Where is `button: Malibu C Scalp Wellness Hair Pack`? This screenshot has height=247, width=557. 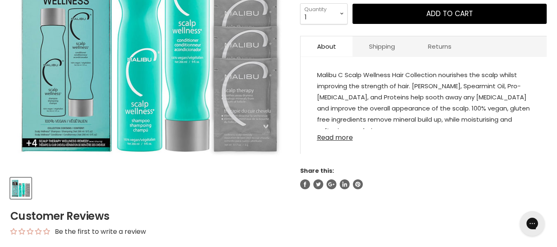
button: Malibu C Scalp Wellness Hair Pack is located at coordinates (21, 188).